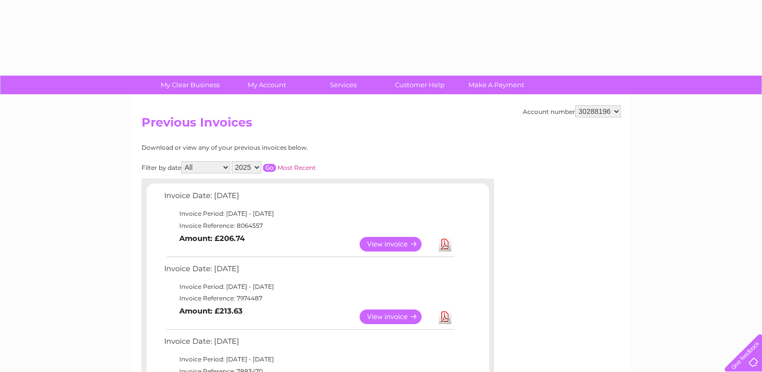  Describe the element at coordinates (309, 298) in the screenshot. I see `td: Invoice Reference: 7974487` at that location.